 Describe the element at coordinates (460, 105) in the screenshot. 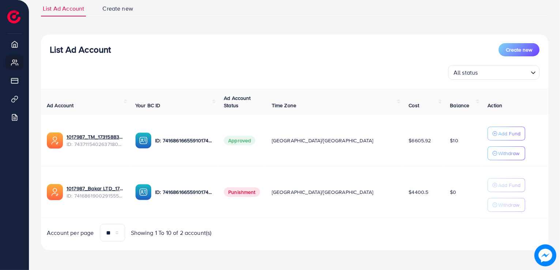

I see `span: Balance` at that location.